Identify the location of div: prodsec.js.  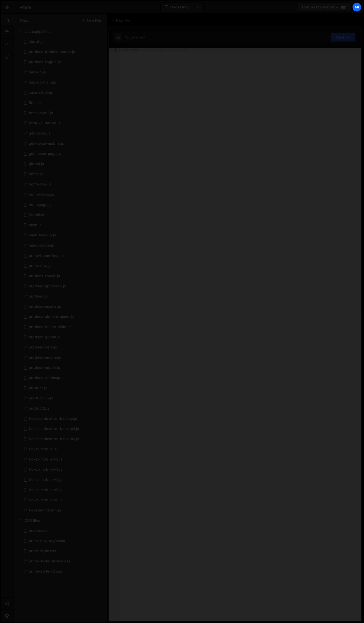
(38, 297).